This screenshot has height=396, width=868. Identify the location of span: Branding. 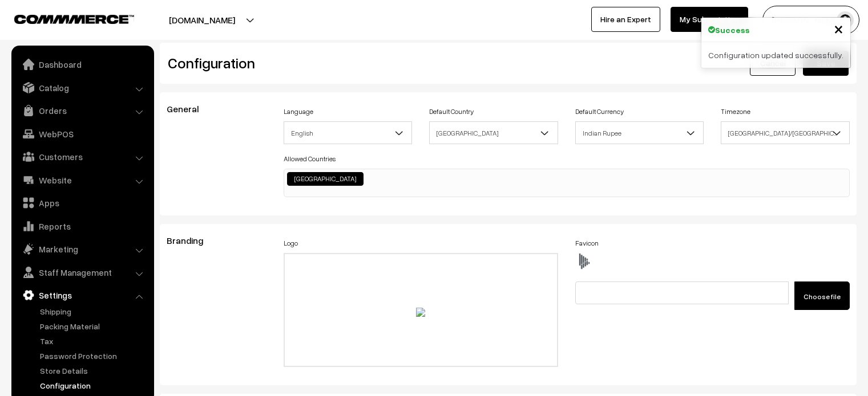
(192, 240).